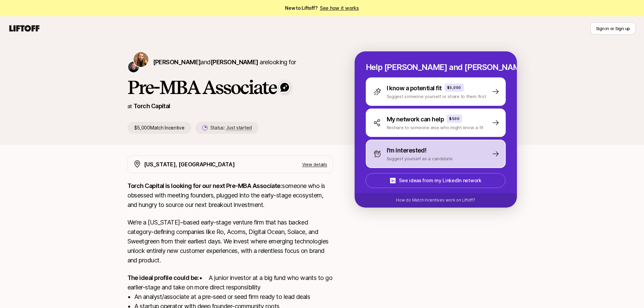  I want to click on span: and, so click(229, 62).